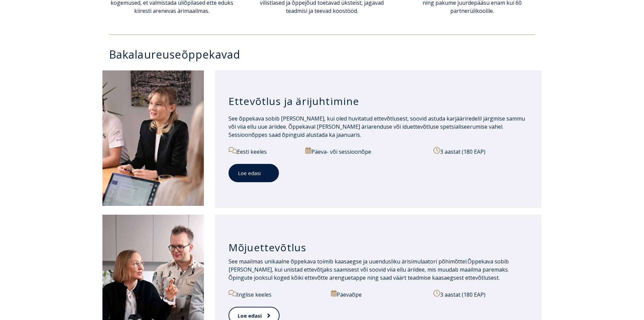  What do you see at coordinates (263, 152) in the screenshot?
I see `p: Eesti keeles` at bounding box center [263, 152].